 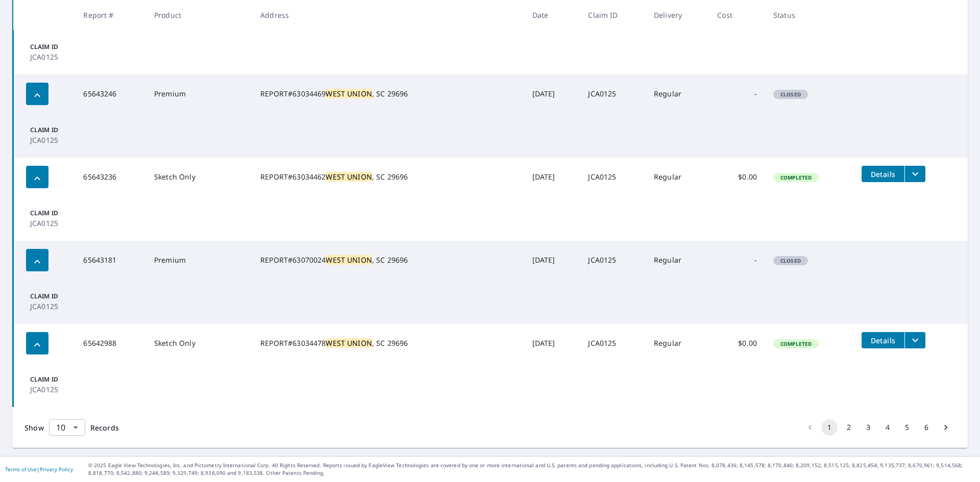 I want to click on button: filesDropdownBtn-65642988, so click(x=915, y=340).